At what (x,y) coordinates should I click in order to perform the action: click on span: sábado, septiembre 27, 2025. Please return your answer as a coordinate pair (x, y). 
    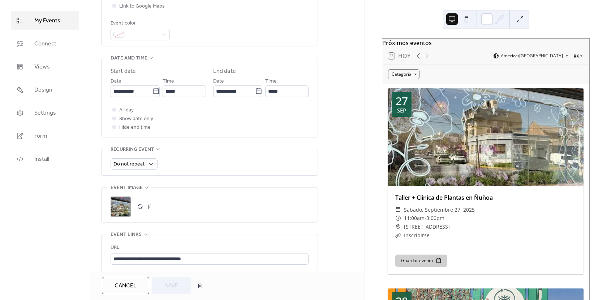
    Looking at the image, I should click on (439, 210).